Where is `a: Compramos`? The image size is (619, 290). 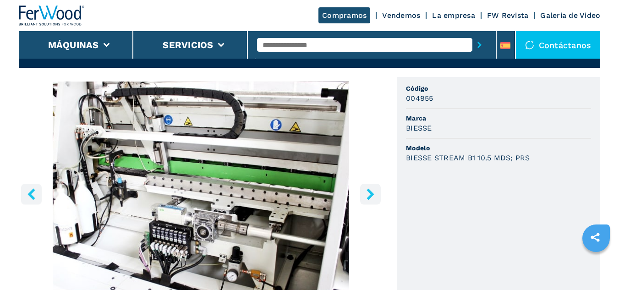
a: Compramos is located at coordinates (344, 15).